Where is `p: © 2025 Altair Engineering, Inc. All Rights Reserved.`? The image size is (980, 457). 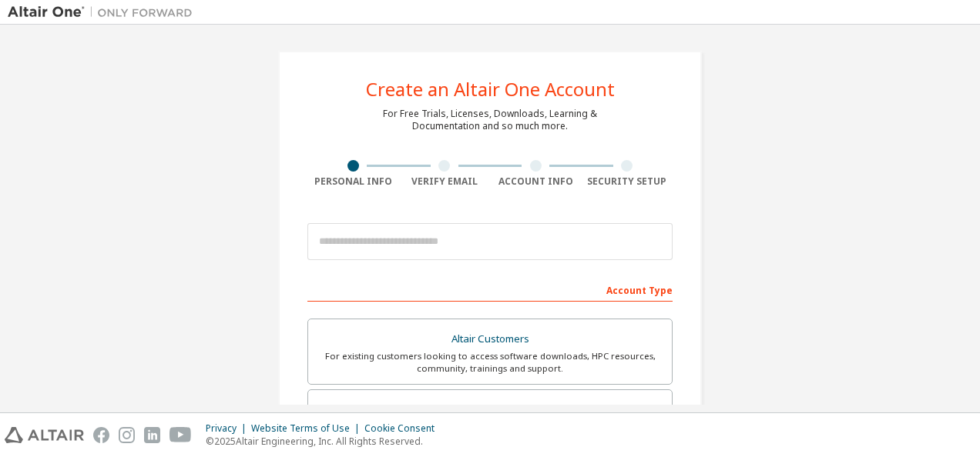
p: © 2025 Altair Engineering, Inc. All Rights Reserved. is located at coordinates (324, 442).